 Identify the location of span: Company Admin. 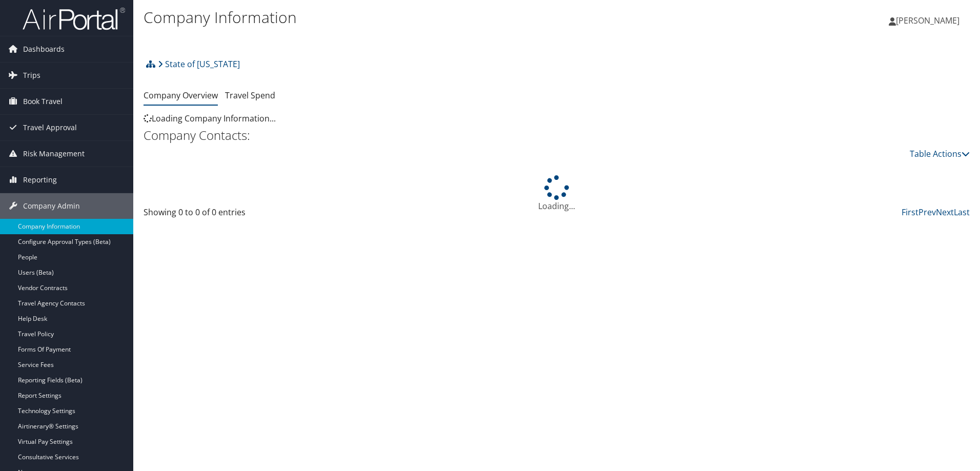
(51, 206).